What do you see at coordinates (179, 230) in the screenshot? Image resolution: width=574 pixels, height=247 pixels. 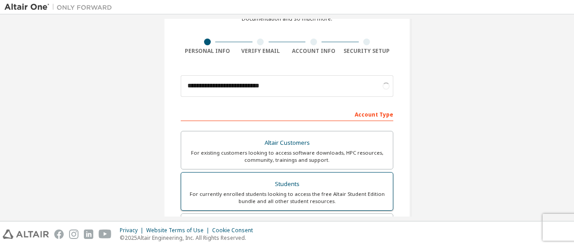 I see `div: Website Terms of Use` at bounding box center [179, 230].